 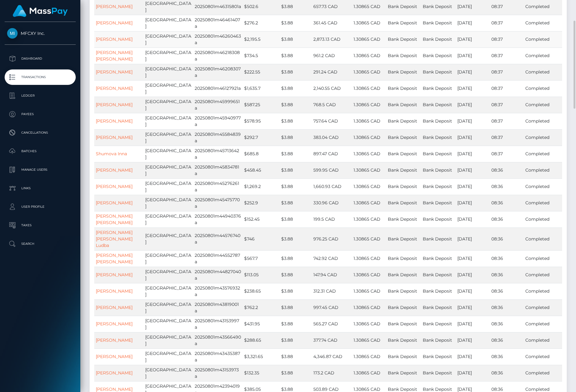 I want to click on a: Transactions, so click(x=40, y=77).